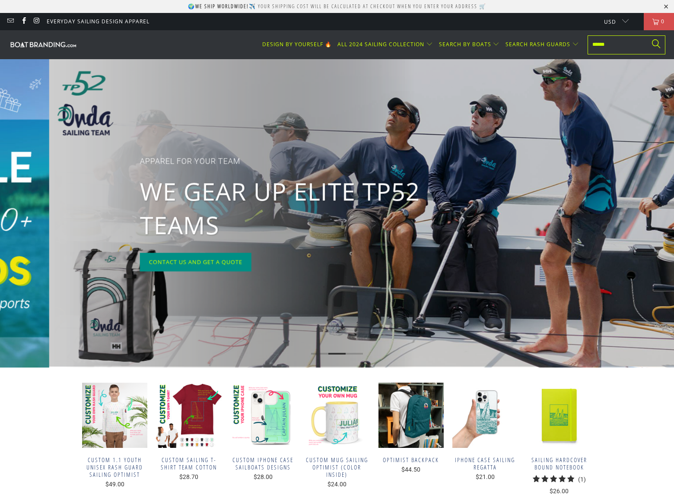 The height and width of the screenshot is (501, 674). Describe the element at coordinates (385, 44) in the screenshot. I see `summary: ALL 2024 SAILING COLLECTION` at that location.